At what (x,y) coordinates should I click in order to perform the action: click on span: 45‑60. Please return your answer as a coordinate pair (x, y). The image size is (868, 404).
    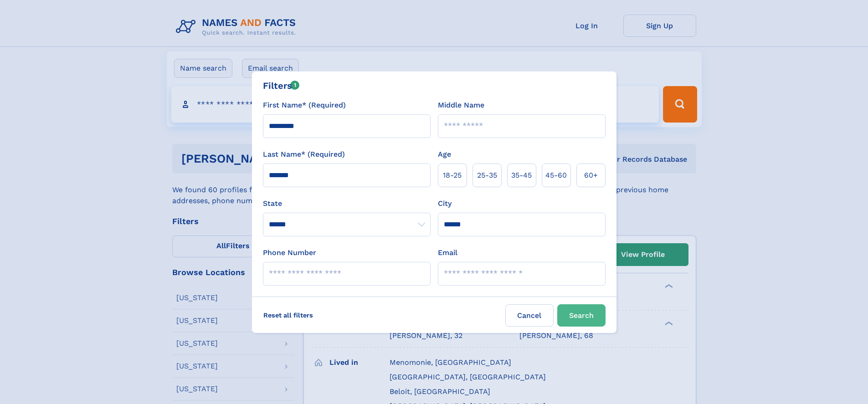
    Looking at the image, I should click on (556, 175).